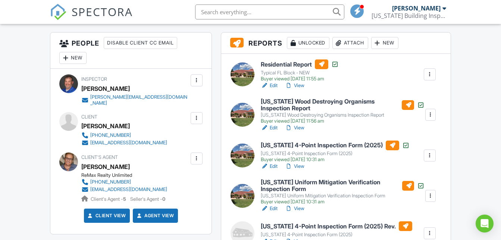 This screenshot has width=501, height=240. Describe the element at coordinates (270, 12) in the screenshot. I see `input: Search everything...` at that location.